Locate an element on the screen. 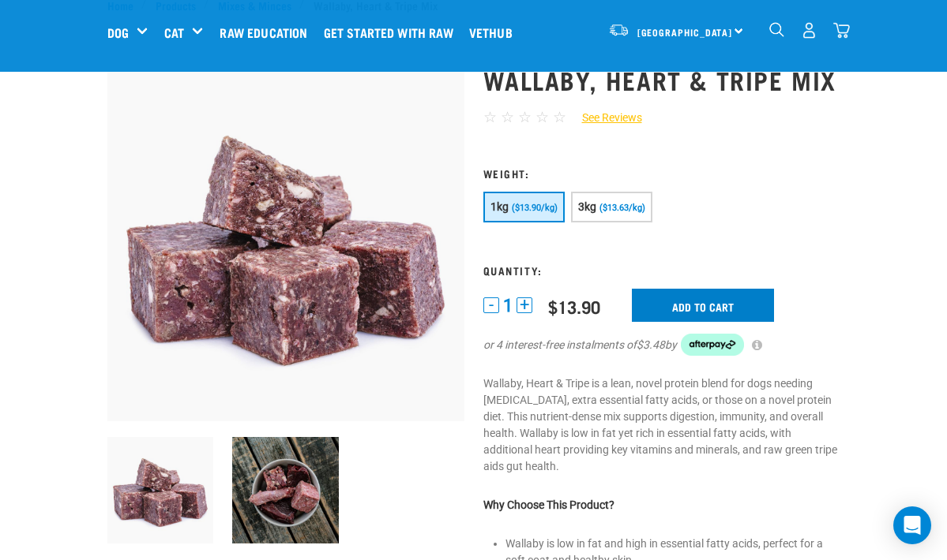 Image resolution: width=947 pixels, height=560 pixels. div: $13.90 is located at coordinates (574, 306).